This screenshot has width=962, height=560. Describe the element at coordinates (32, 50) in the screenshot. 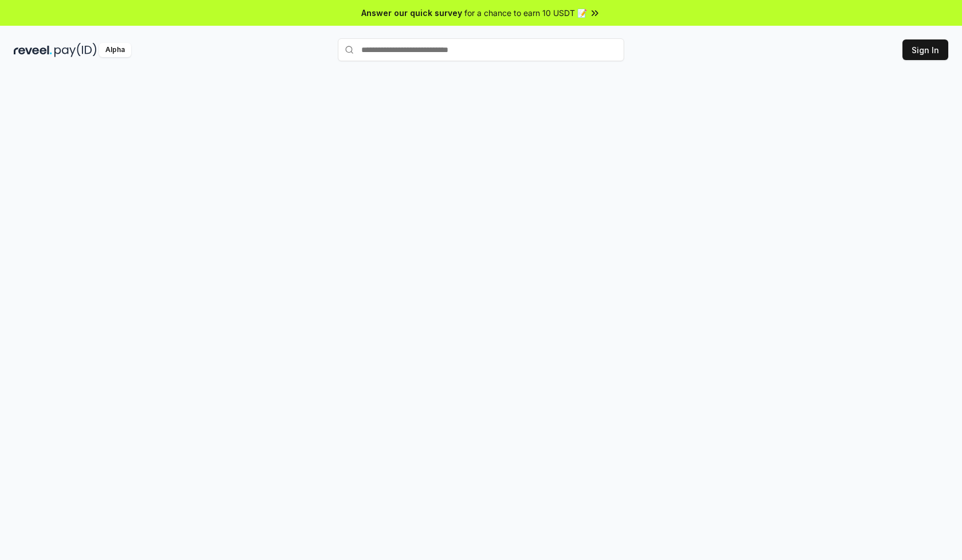

I see `img: reveel_dark` at that location.